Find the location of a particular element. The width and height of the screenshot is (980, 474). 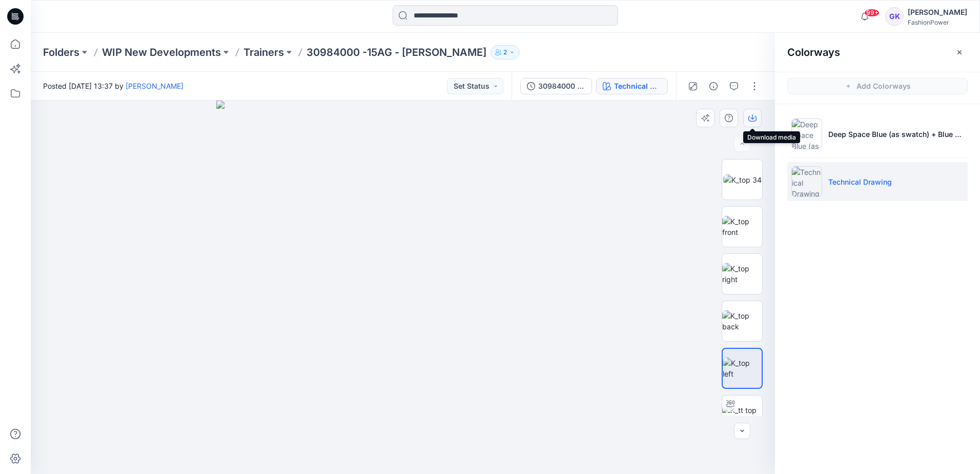

button: Details is located at coordinates (713, 86).